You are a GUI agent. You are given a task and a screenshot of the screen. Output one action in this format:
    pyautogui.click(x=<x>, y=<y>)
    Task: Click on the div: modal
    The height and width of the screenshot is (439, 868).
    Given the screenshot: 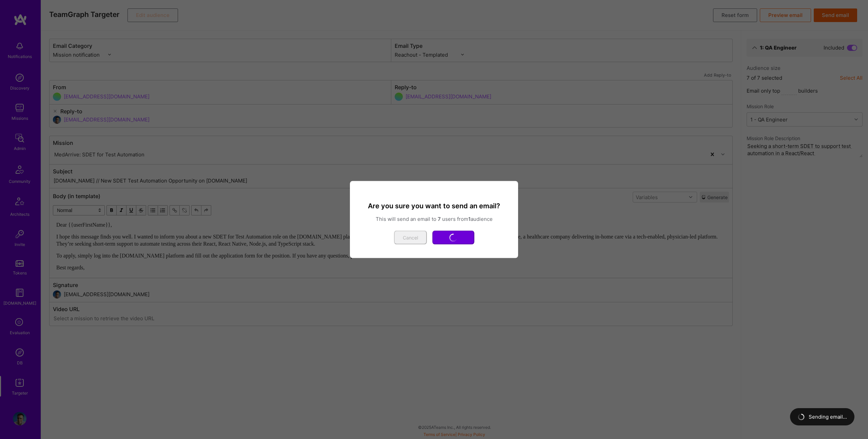 What is the action you would take?
    pyautogui.click(x=434, y=220)
    